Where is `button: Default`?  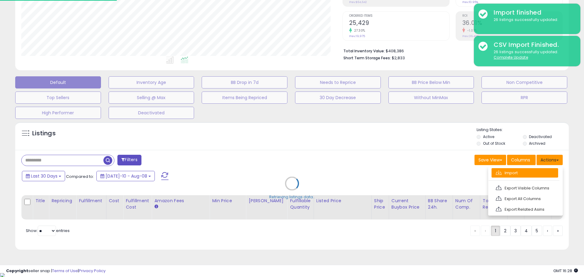 button: Default is located at coordinates (58, 82).